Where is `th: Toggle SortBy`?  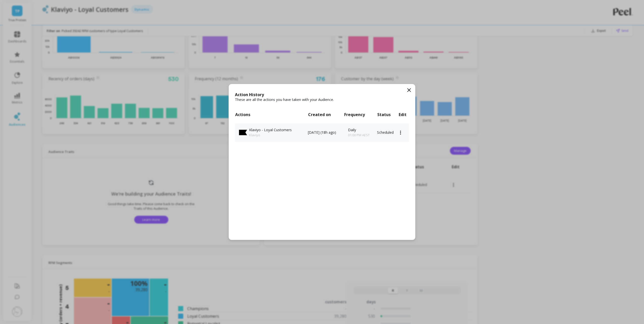 th: Toggle SortBy is located at coordinates (326, 115).